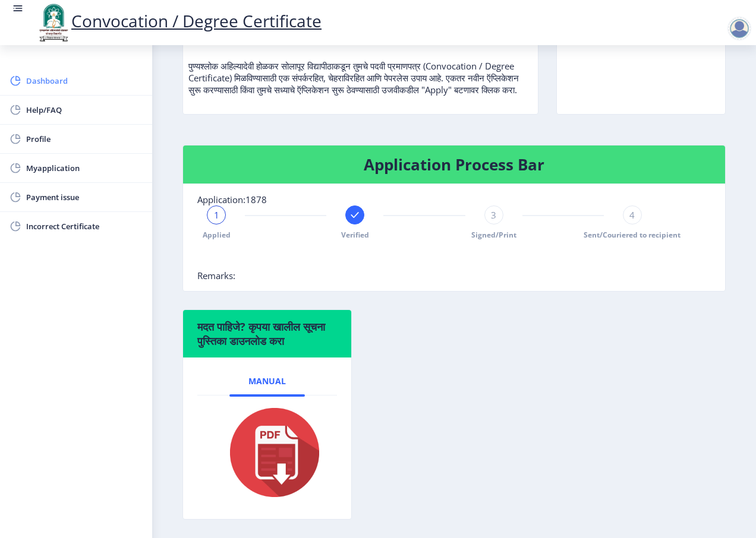  Describe the element at coordinates (54, 22) in the screenshot. I see `img: logo` at that location.